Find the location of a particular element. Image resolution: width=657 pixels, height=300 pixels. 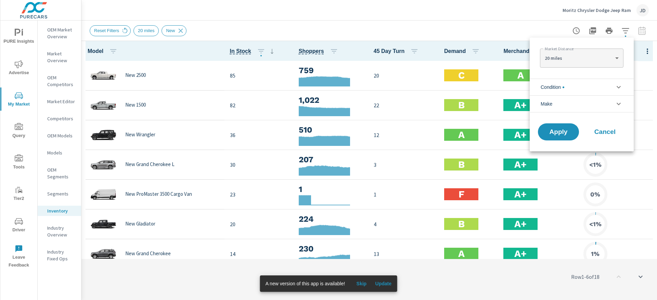

div: 20 miles is located at coordinates (581, 58).